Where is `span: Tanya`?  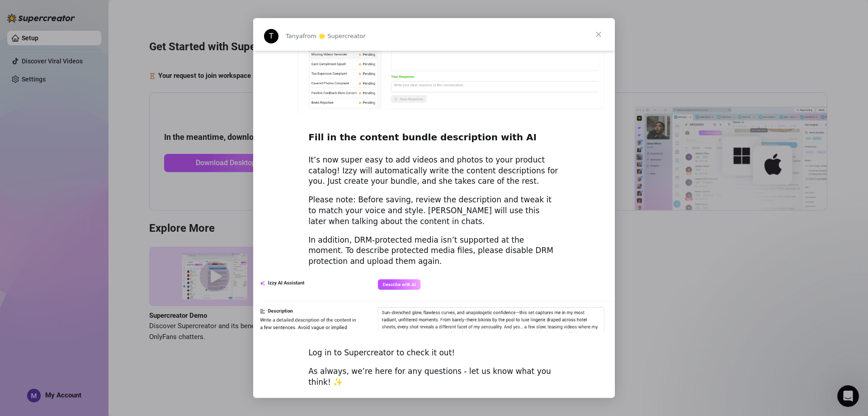 span: Tanya is located at coordinates (294, 36).